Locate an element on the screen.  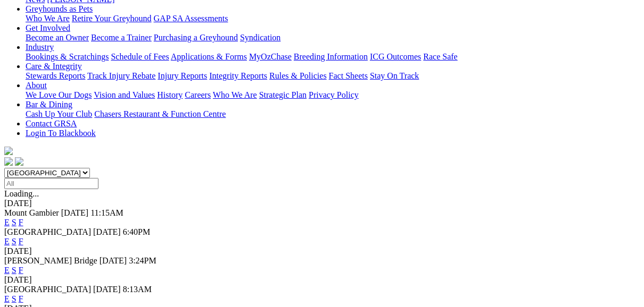
a: Strategic Plan is located at coordinates (283, 95).